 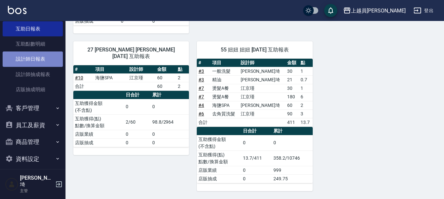 What do you see at coordinates (292, 79) in the screenshot?
I see `td: 21` at bounding box center [292, 79].